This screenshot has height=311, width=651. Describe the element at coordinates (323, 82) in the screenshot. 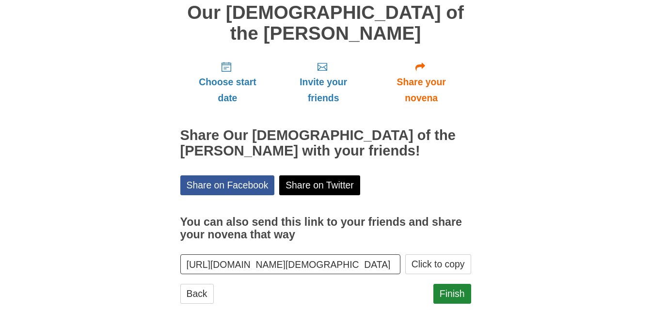

I see `a: Invite your friends` at that location.